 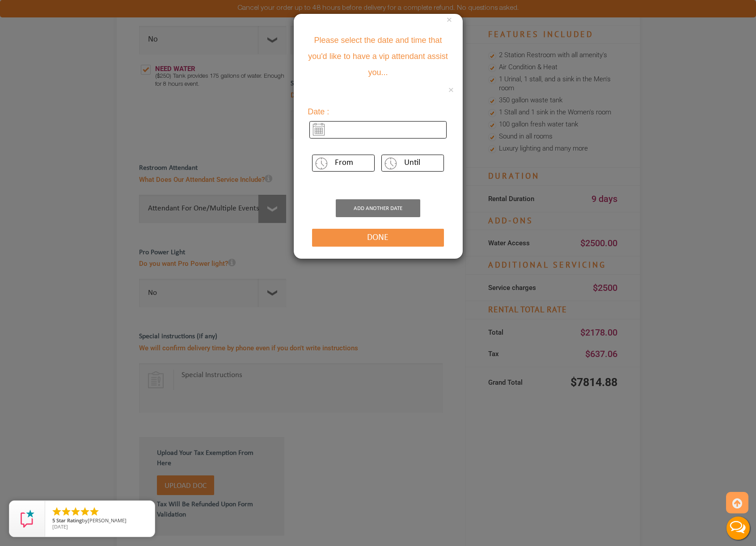 I want to click on button: Live Chat, so click(x=738, y=528).